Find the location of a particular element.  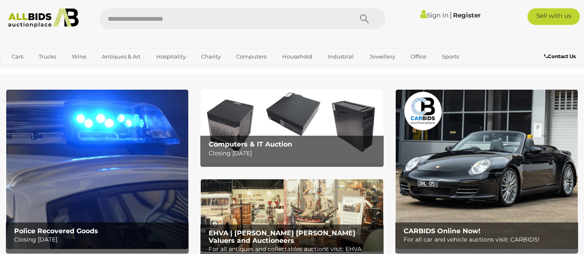

a: Wine is located at coordinates (79, 57).